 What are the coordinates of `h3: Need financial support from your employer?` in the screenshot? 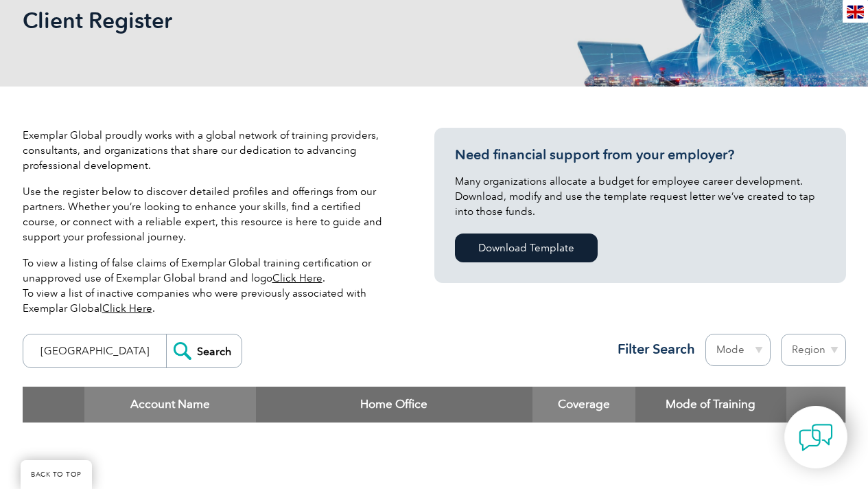 It's located at (641, 155).